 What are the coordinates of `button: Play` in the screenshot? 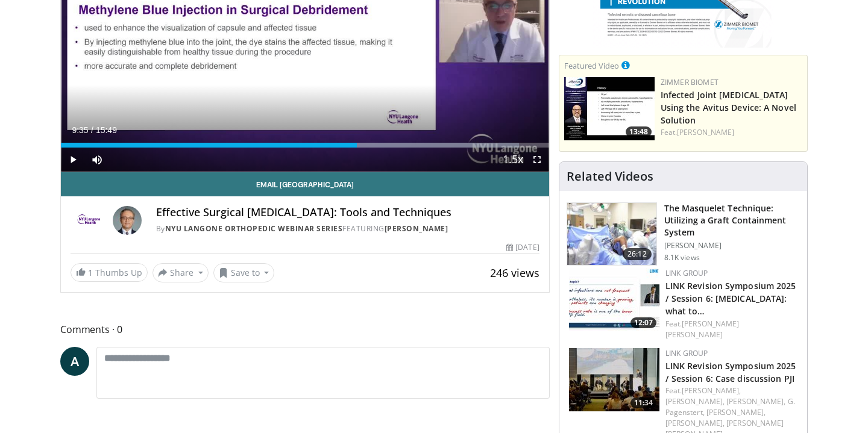 It's located at (73, 160).